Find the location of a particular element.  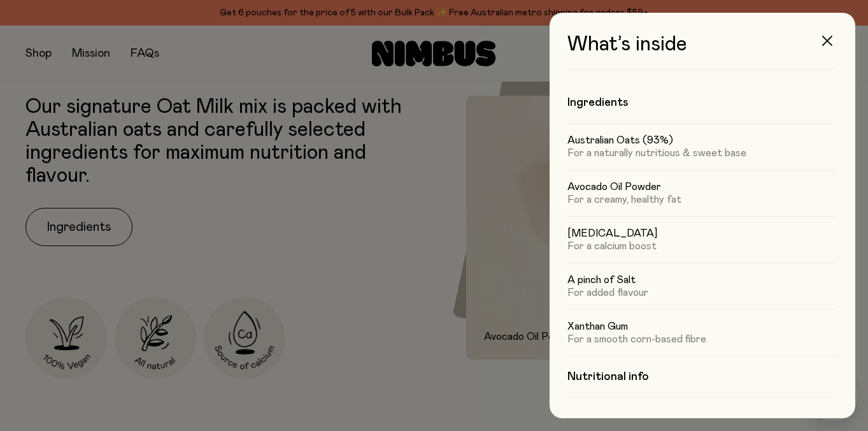

h5: Avocado Oil Powder is located at coordinates (702, 187).